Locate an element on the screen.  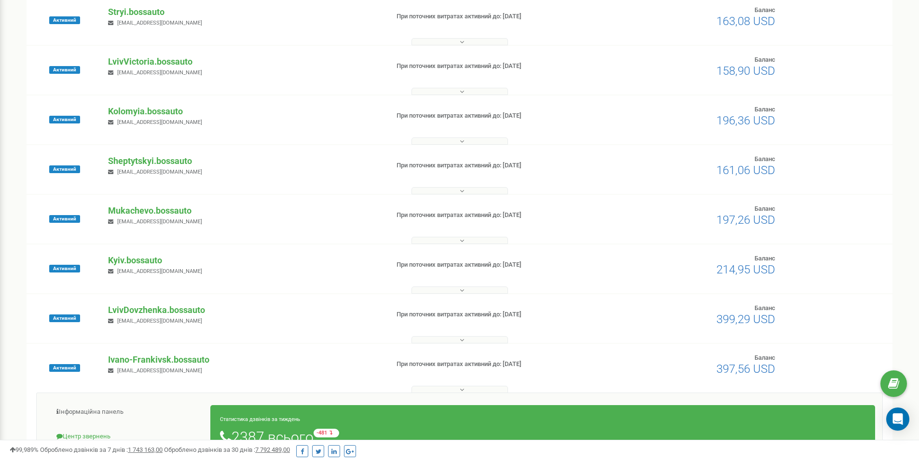
p: Kyiv.bossauto is located at coordinates (244, 260).